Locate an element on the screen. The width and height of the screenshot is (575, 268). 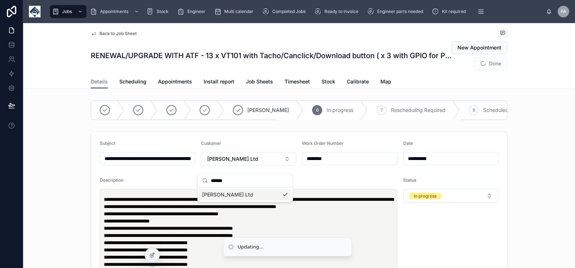
span: 6 is located at coordinates (317, 110).